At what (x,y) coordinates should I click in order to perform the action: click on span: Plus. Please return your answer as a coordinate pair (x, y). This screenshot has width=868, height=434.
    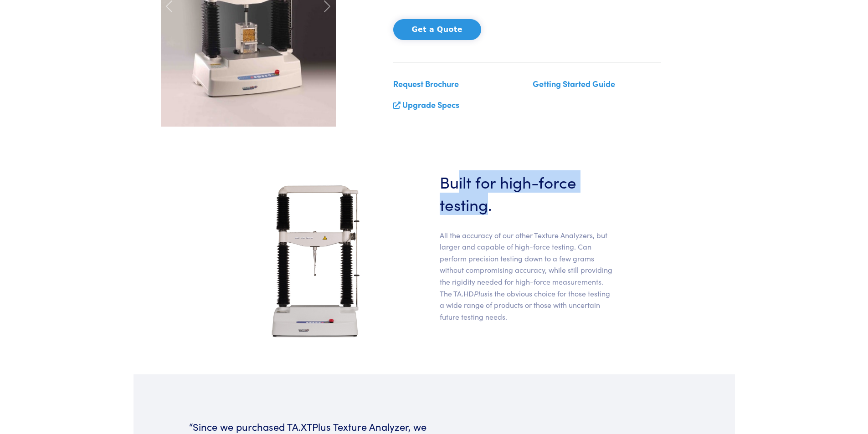
    Looking at the image, I should click on (481, 293).